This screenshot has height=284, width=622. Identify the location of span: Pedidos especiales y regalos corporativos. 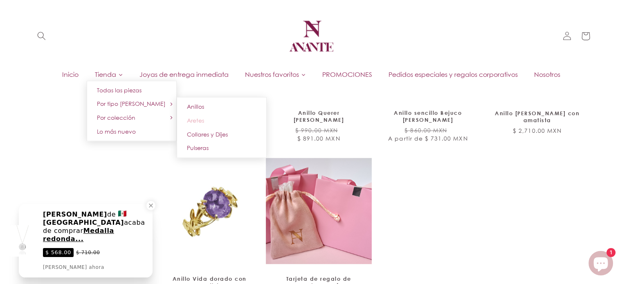
(453, 74).